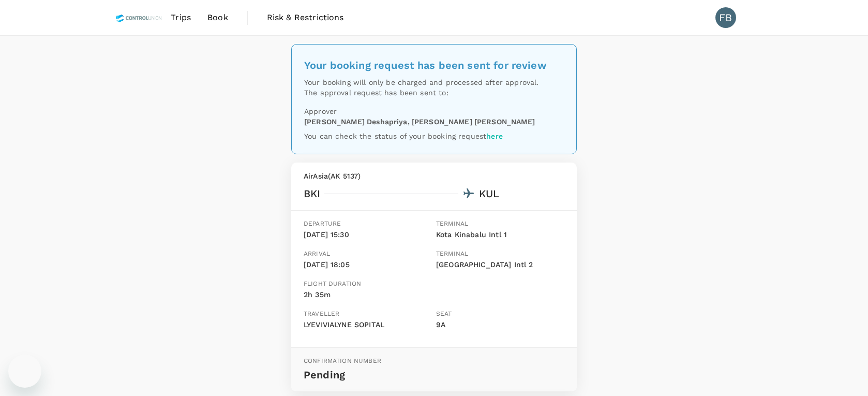 The image size is (868, 396). Describe the element at coordinates (311, 194) in the screenshot. I see `div: BKI` at that location.